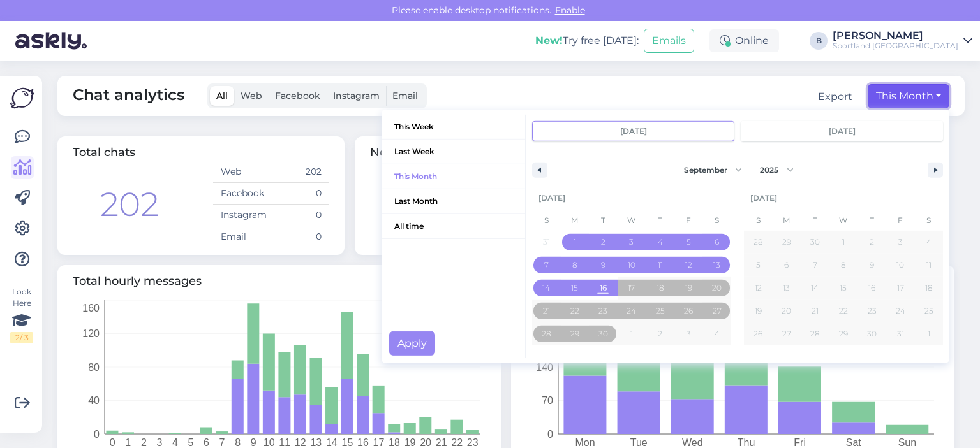  What do you see at coordinates (285, 443) in the screenshot?
I see `tspan: 11` at bounding box center [285, 443].